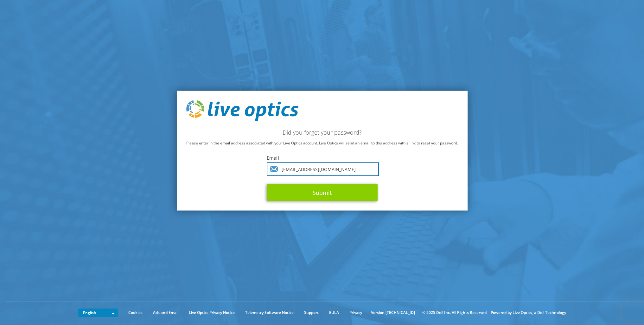  I want to click on a: Support, so click(311, 313).